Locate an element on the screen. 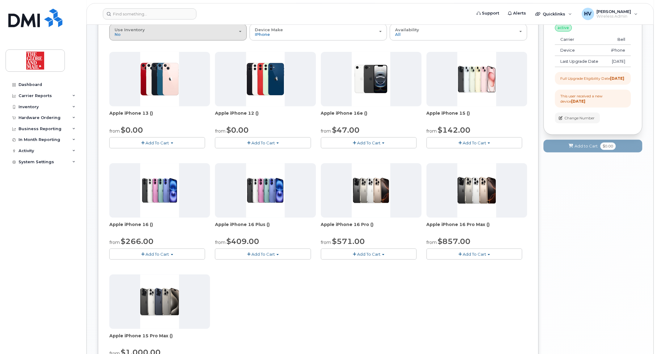 This screenshot has width=657, height=354. span: Apple iPhone 15 Pro Max () is located at coordinates (160, 339).